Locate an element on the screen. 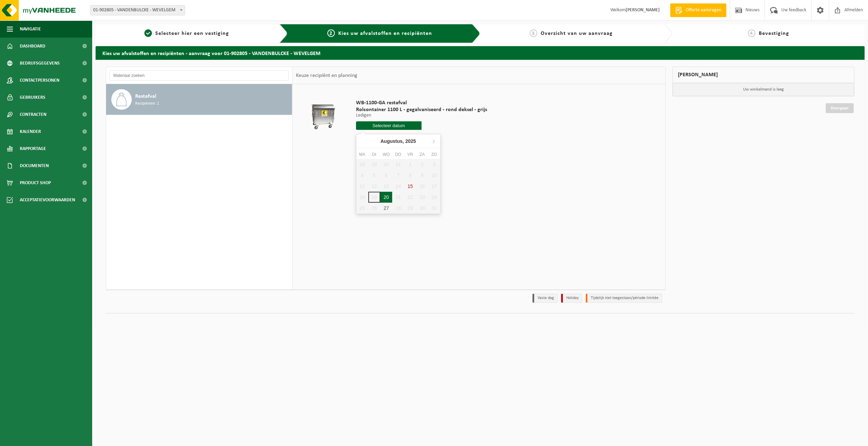 Image resolution: width=868 pixels, height=446 pixels. span: 1 is located at coordinates (148, 33).